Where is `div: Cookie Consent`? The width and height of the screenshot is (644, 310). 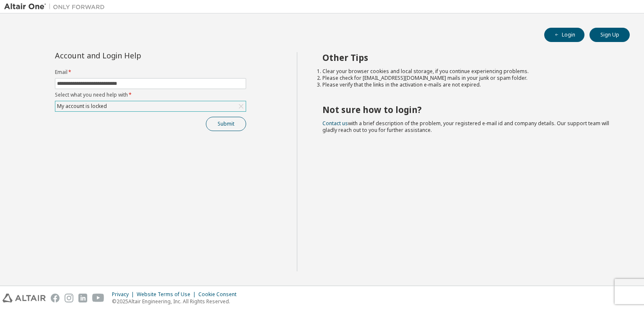
div: Cookie Consent is located at coordinates (220, 295).